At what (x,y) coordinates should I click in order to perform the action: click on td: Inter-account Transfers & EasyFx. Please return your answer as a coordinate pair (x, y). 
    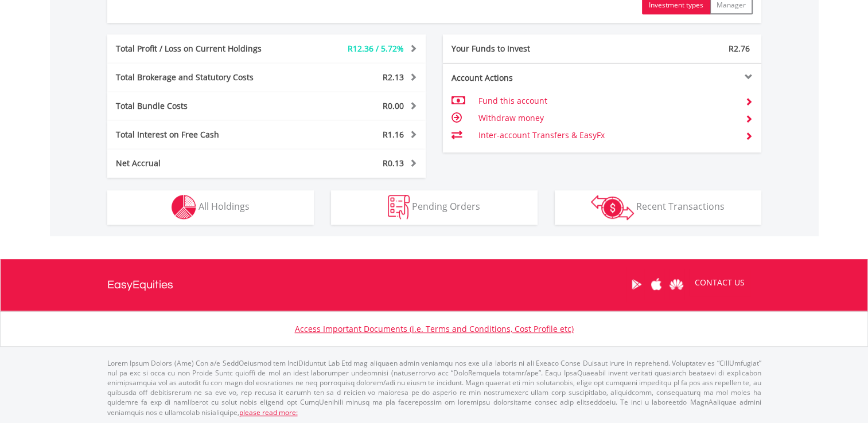
    Looking at the image, I should click on (606, 135).